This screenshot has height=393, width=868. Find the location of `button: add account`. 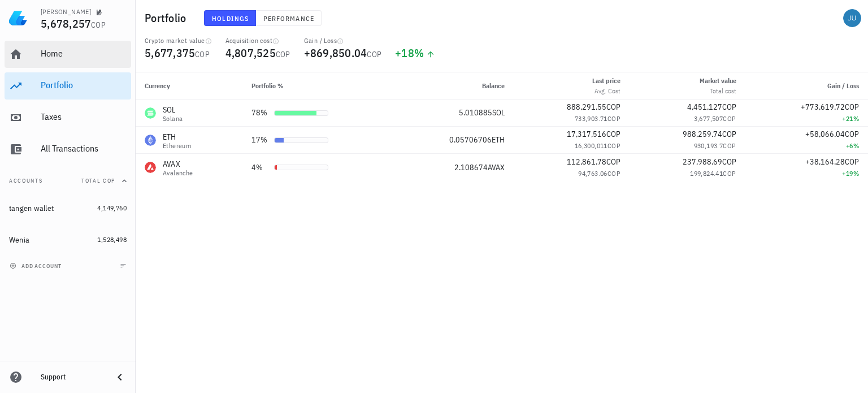

button: add account is located at coordinates (36, 266).